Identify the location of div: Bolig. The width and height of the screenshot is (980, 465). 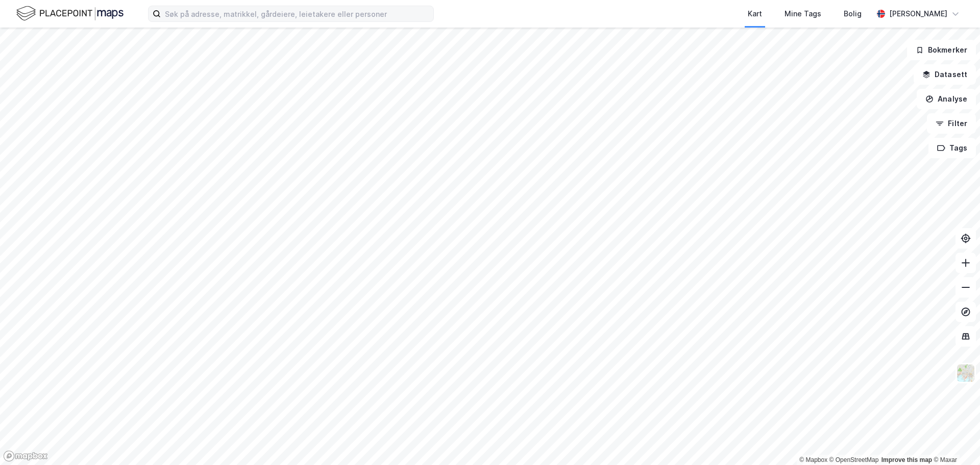
(852, 14).